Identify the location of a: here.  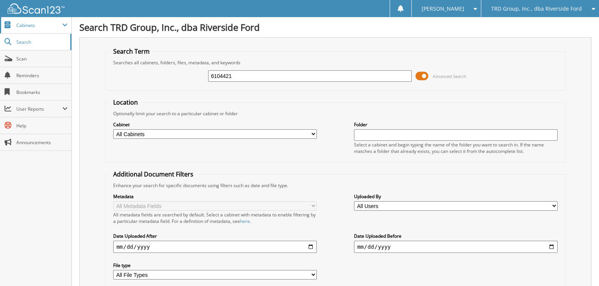
(245, 221).